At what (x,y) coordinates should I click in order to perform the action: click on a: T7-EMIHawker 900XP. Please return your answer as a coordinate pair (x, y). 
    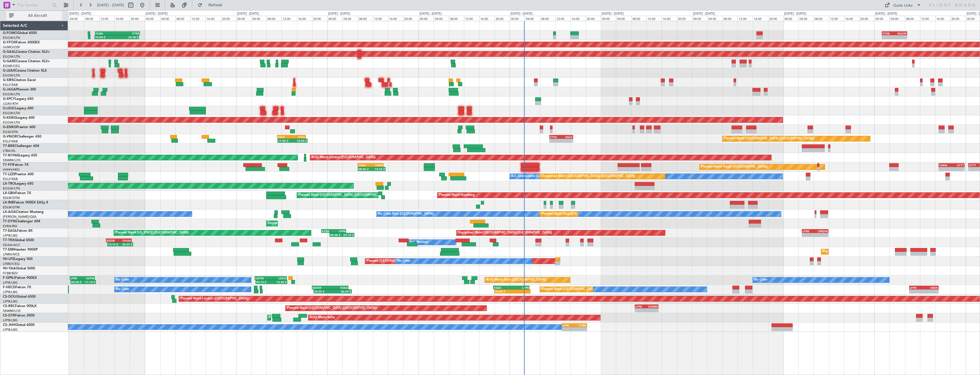
    Looking at the image, I should click on (20, 250).